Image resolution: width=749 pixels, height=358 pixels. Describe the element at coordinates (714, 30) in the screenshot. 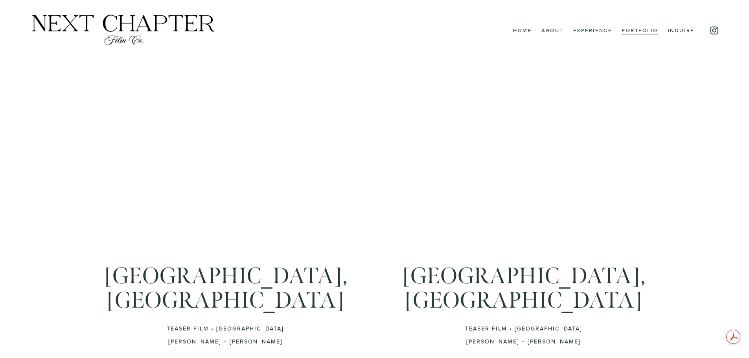

I see `a: Instagram` at that location.